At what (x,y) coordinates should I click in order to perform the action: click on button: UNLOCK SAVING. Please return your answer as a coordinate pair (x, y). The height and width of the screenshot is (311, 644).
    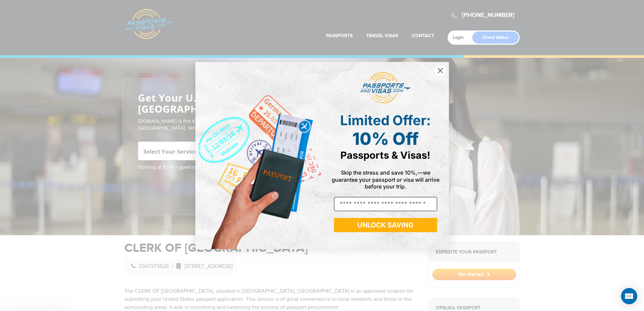
    Looking at the image, I should click on (385, 225).